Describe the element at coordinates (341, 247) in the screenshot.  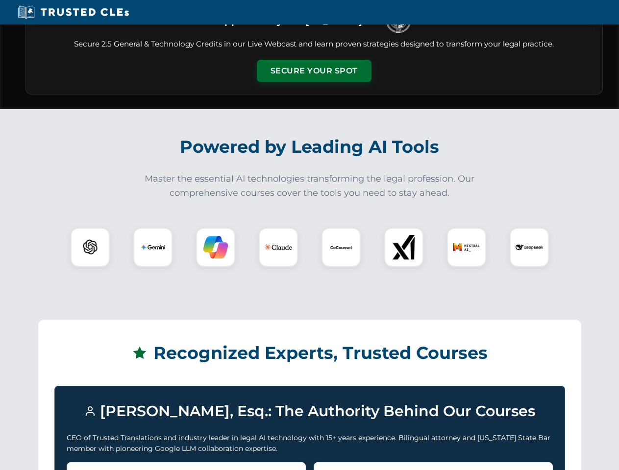
I see `div: CoCounsel` at that location.